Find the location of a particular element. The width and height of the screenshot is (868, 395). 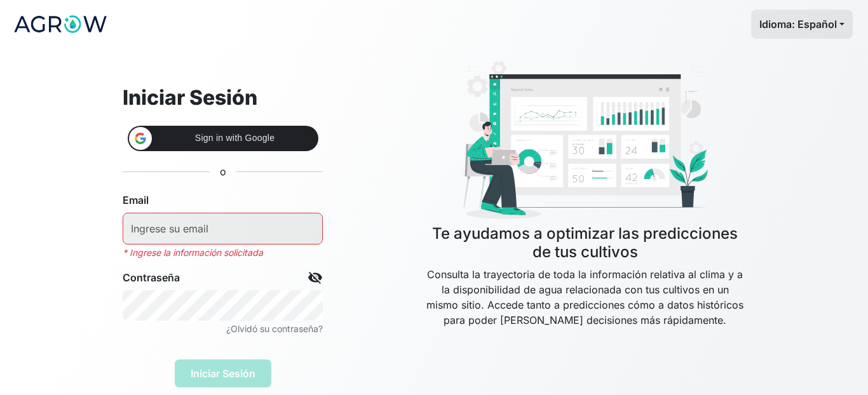

img: logo is located at coordinates (60, 24).